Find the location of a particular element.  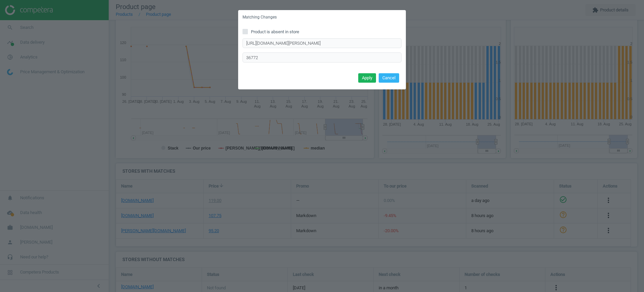

input: Enter correct product URL is located at coordinates (322, 43).